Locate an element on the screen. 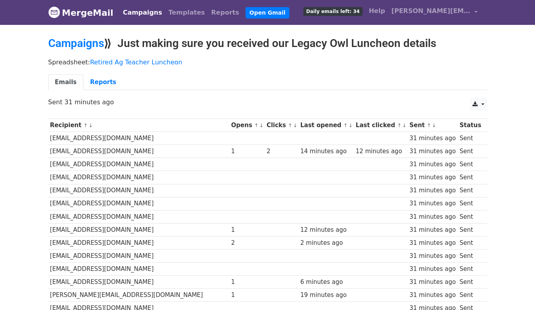 The image size is (535, 310). th: Last clicked is located at coordinates (381, 125).